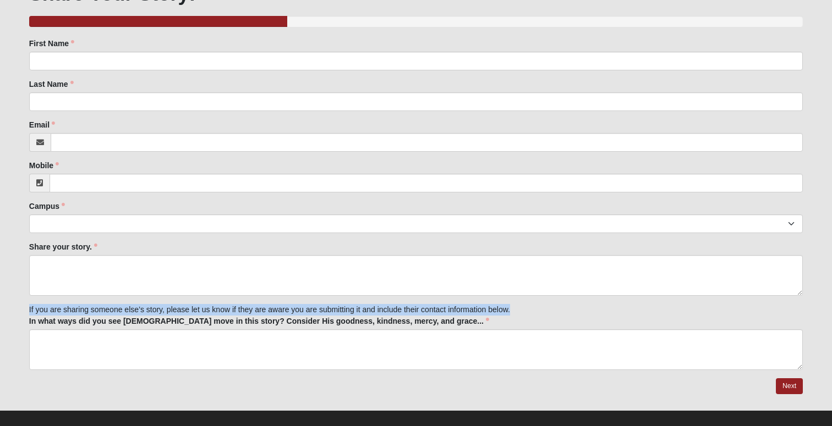 The height and width of the screenshot is (426, 832). Describe the element at coordinates (44, 166) in the screenshot. I see `label: Mobile` at that location.